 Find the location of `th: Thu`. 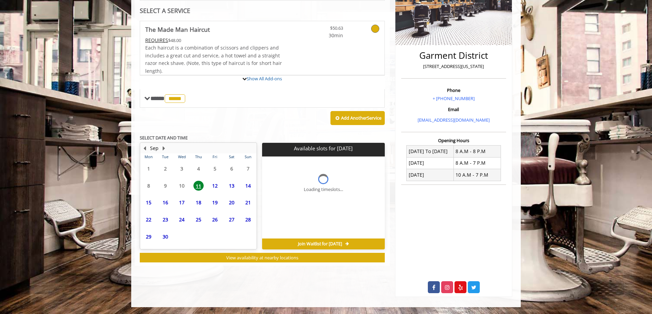

th: Thu is located at coordinates (198, 157).